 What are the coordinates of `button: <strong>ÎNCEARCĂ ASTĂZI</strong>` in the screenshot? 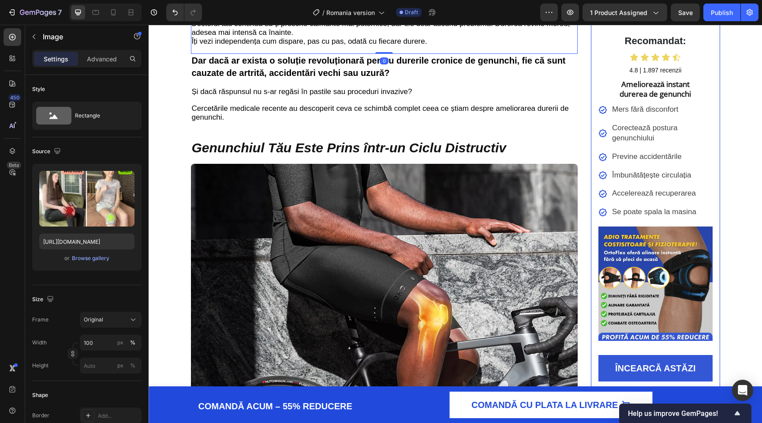 It's located at (507, 343).